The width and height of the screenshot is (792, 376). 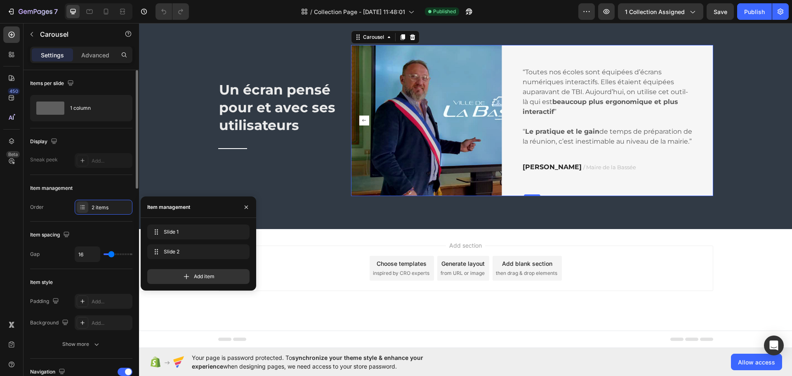 I want to click on img: Alt Image, so click(x=287, y=97).